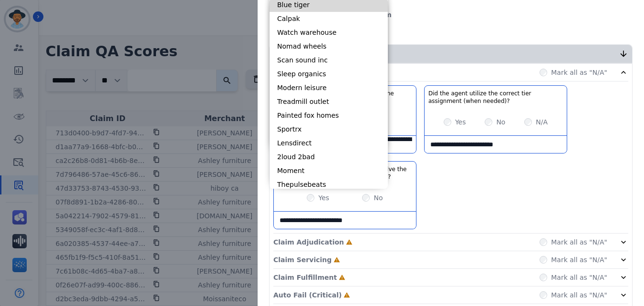 The height and width of the screenshot is (306, 644). Describe the element at coordinates (302, 260) in the screenshot. I see `p: Claim Servicing` at that location.